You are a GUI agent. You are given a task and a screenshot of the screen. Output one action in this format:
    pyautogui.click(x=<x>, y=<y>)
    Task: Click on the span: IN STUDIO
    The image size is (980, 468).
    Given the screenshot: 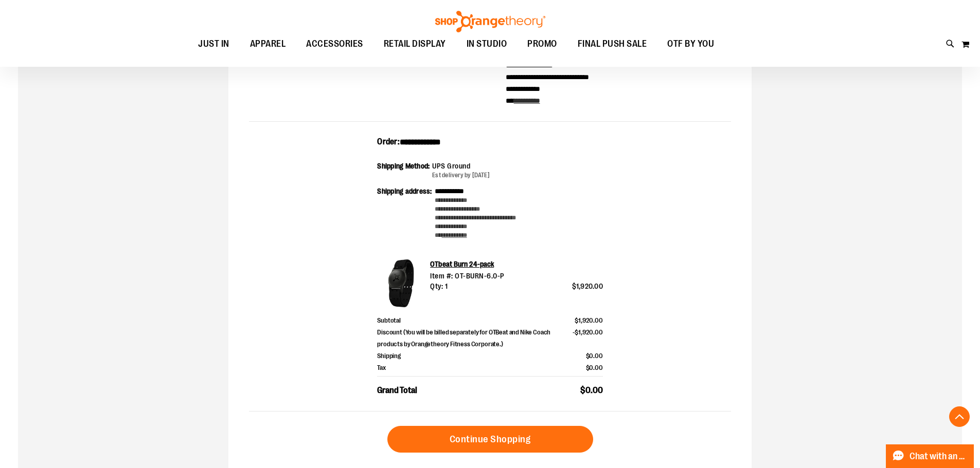 What is the action you would take?
    pyautogui.click(x=487, y=44)
    